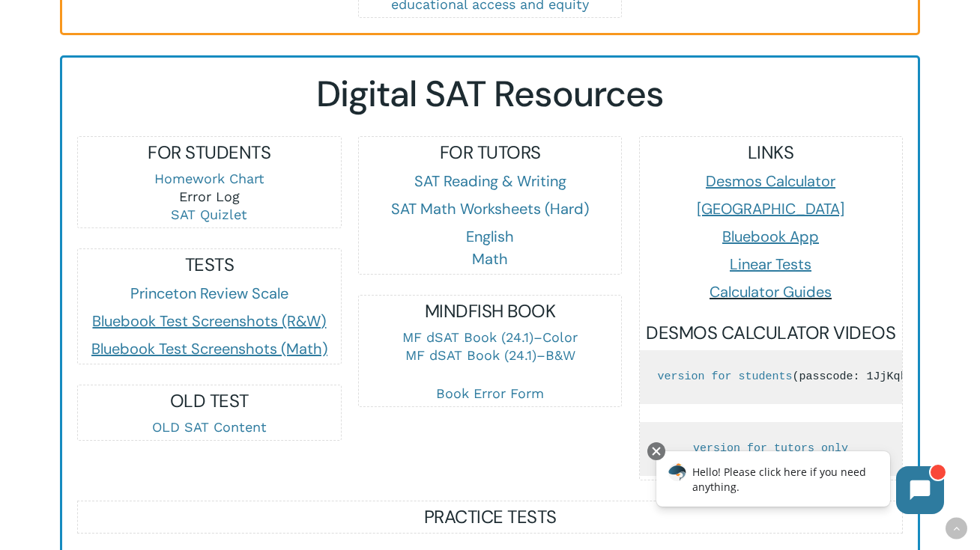 This screenshot has height=550, width=980. What do you see at coordinates (490, 337) in the screenshot?
I see `a: MF dSAT Book (24.1)–Color` at bounding box center [490, 337].